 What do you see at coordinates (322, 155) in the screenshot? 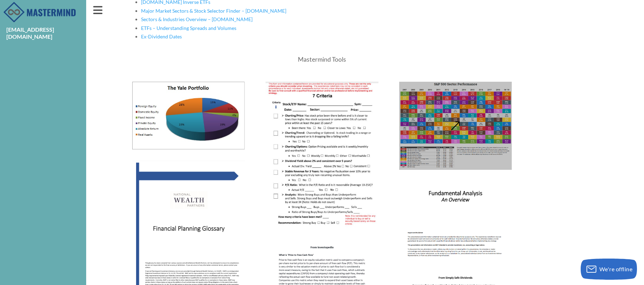
I see `img: seven criteria` at bounding box center [322, 155].